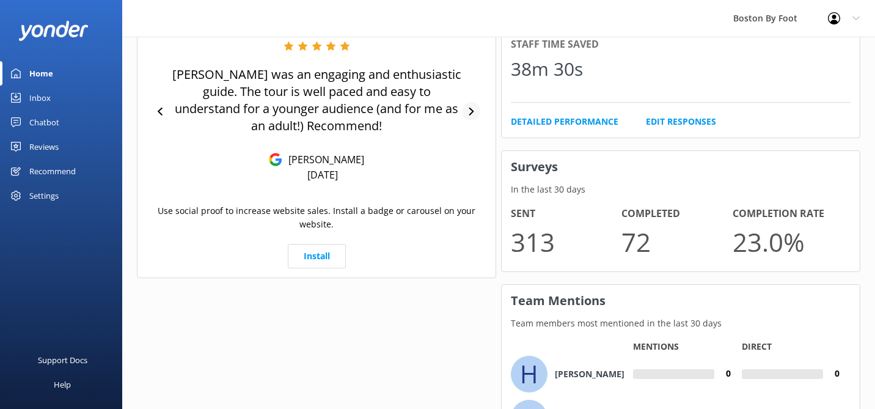 This screenshot has width=875, height=409. I want to click on div: 38m 30s, so click(547, 69).